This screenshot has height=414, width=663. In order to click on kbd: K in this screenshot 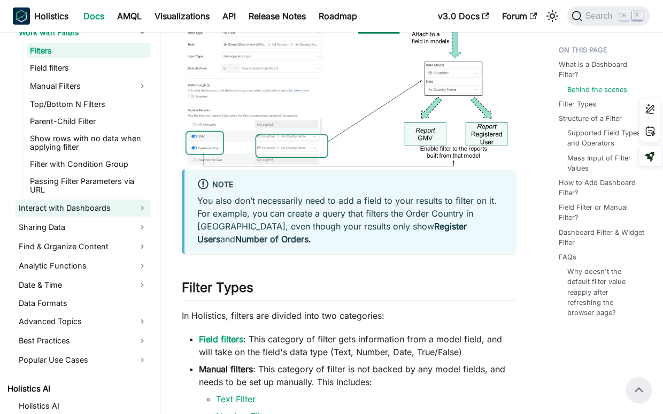, I will do `click(638, 16)`.